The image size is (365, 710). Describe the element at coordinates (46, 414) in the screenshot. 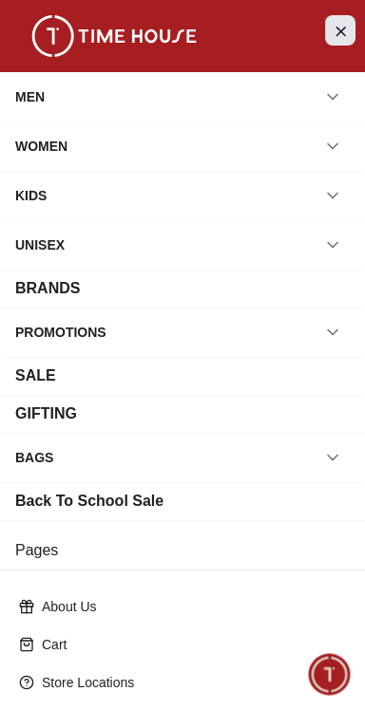

I see `div: GIFTING` at that location.